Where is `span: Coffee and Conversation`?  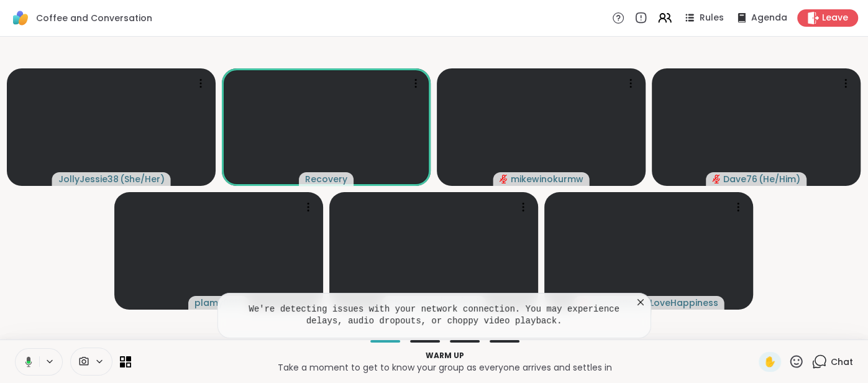 span: Coffee and Conversation is located at coordinates (94, 18).